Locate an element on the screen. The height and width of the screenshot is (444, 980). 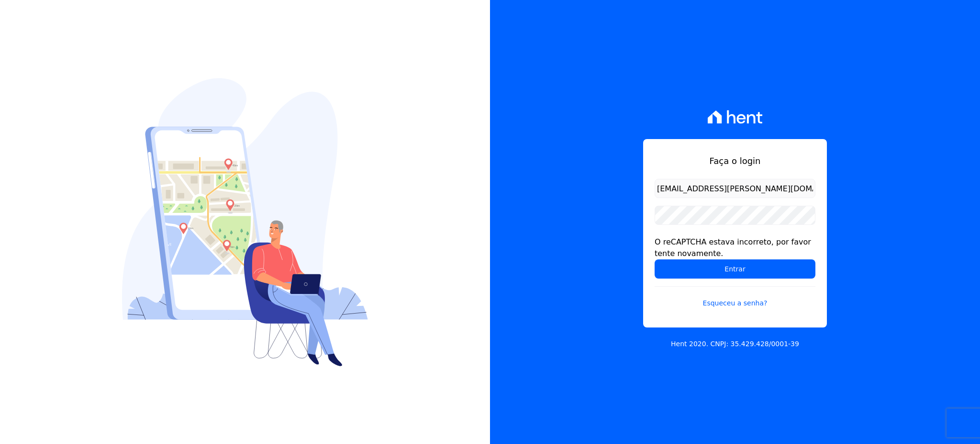
p: Hent 2020. CNPJ: 35.429.428/0001-39 is located at coordinates (735, 343).